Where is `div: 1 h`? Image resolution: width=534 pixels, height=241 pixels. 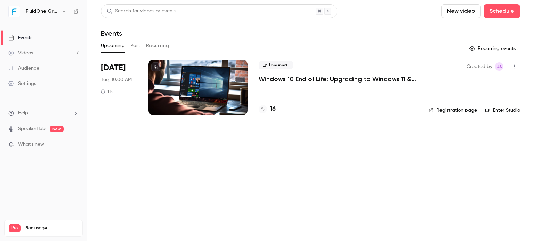
div: 1 h is located at coordinates (107, 92).